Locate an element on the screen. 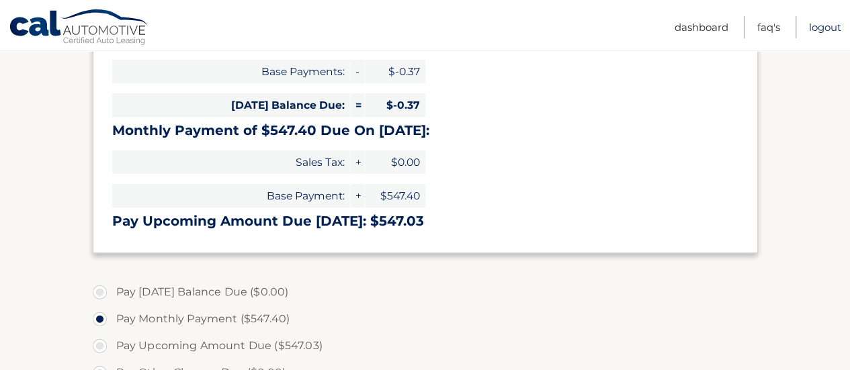  label: Pay Monthly Payment ($547.40) is located at coordinates (425, 319).